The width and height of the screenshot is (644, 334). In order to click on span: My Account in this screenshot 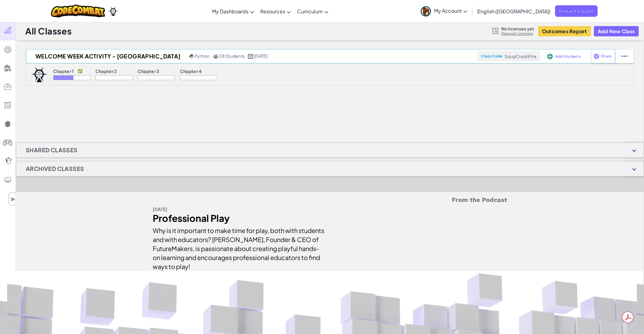, I will do `click(451, 11)`.